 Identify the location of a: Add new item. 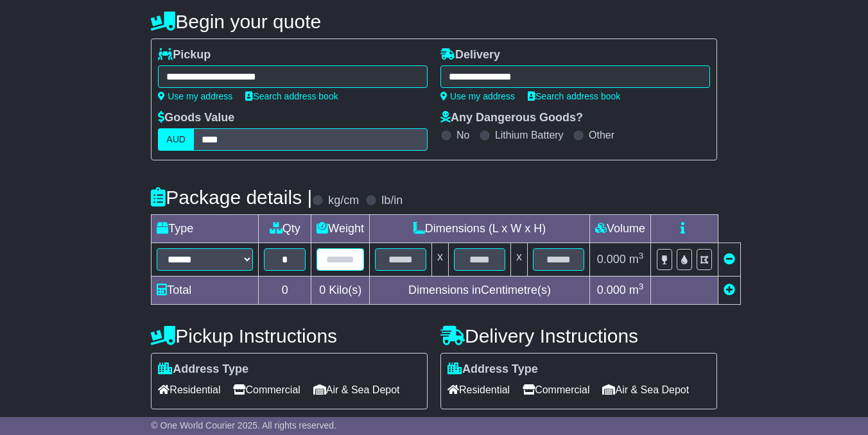
(729, 290).